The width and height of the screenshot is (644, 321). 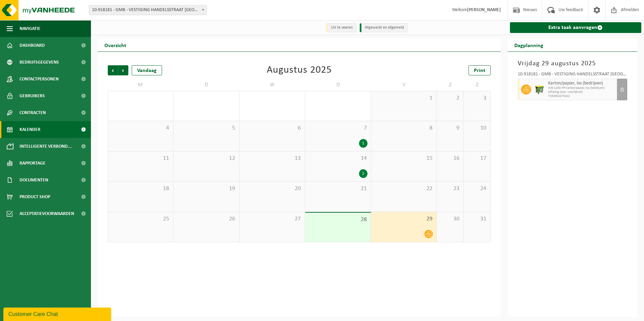 I want to click on span: Contracten, so click(x=32, y=113).